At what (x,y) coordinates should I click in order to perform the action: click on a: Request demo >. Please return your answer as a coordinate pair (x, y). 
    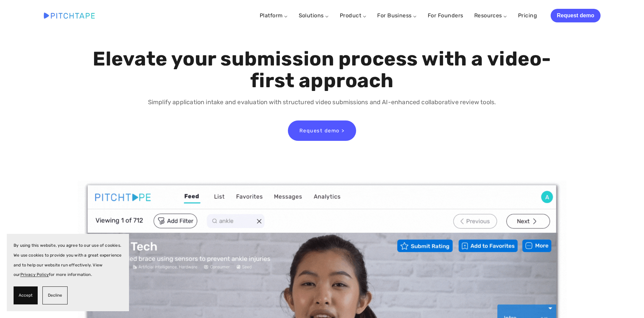
    Looking at the image, I should click on (322, 130).